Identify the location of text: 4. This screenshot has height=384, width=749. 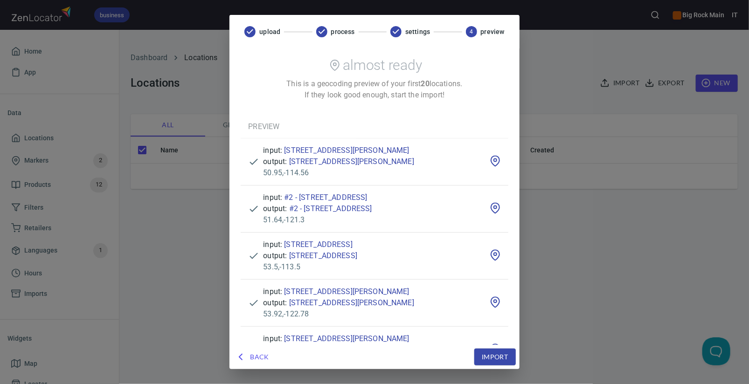
(471, 32).